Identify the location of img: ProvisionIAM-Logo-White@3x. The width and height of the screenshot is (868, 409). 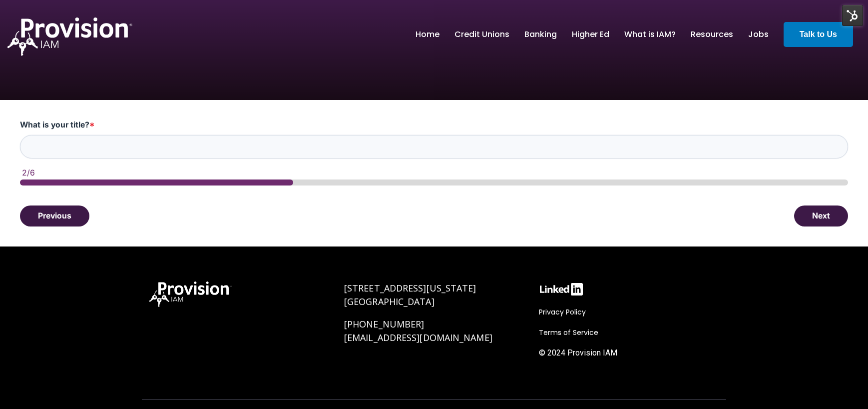
(191, 293).